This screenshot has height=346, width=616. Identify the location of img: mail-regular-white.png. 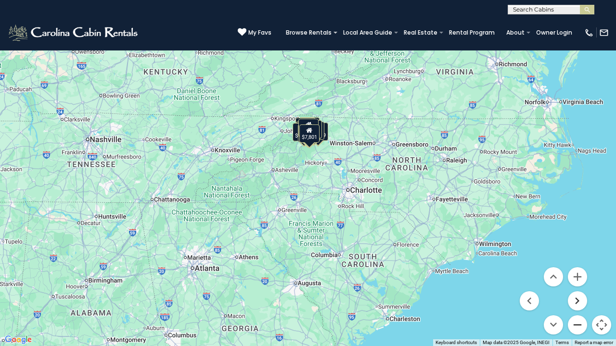
(604, 33).